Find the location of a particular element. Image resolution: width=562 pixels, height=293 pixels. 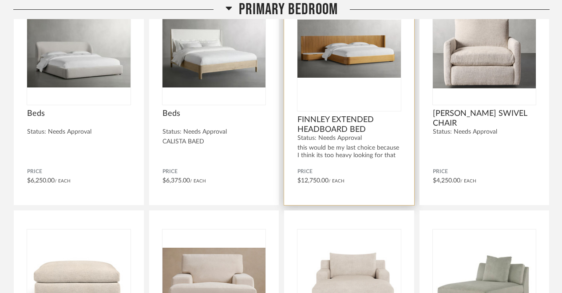

span: $12,750.00 is located at coordinates (313, 181).